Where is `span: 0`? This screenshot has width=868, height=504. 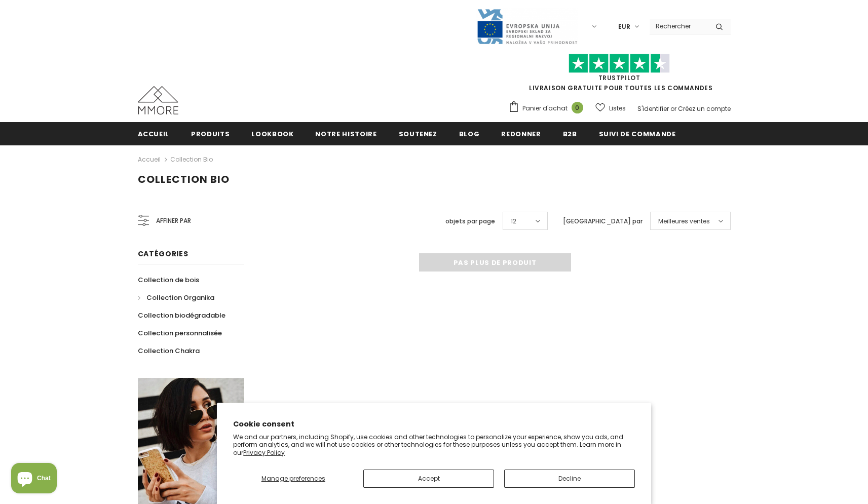 span: 0 is located at coordinates (577, 107).